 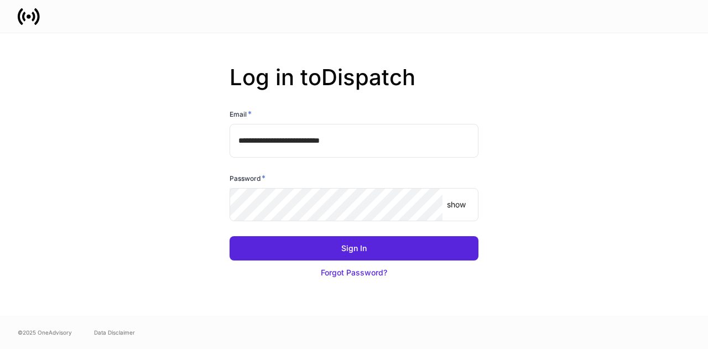 I want to click on div: Sign In, so click(x=354, y=248).